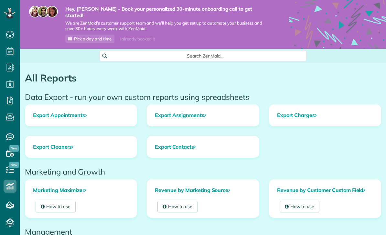  I want to click on a: Revenue by Marketing Source, so click(203, 190).